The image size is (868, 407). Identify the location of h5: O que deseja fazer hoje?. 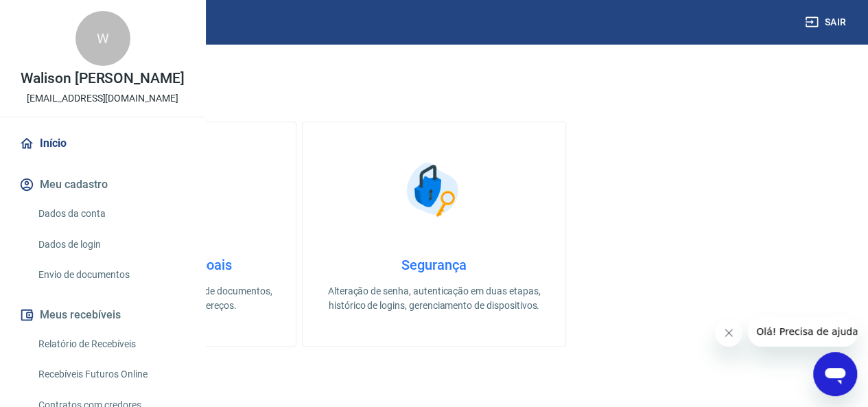
(433, 98).